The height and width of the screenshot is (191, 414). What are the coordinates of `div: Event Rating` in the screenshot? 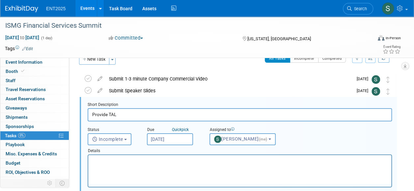 It's located at (391, 47).